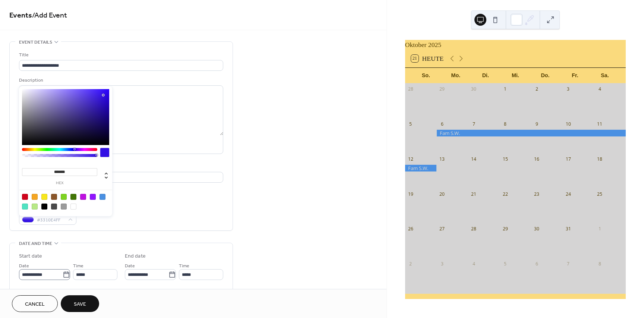  What do you see at coordinates (120, 167) in the screenshot?
I see `div: Location` at bounding box center [120, 167].